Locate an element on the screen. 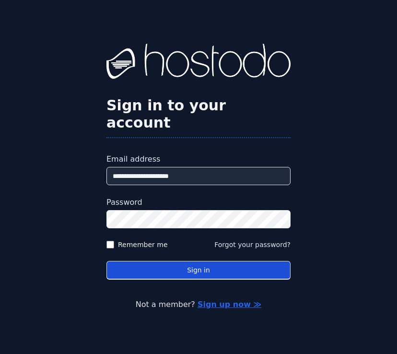 This screenshot has height=354, width=397. label: Password is located at coordinates (198, 202).